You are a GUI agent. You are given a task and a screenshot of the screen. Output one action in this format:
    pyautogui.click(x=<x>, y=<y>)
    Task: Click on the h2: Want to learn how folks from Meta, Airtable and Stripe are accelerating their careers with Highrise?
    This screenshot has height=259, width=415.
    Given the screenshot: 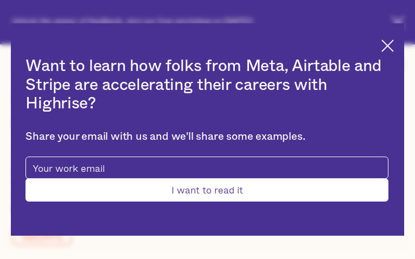 What is the action you would take?
    pyautogui.click(x=206, y=85)
    